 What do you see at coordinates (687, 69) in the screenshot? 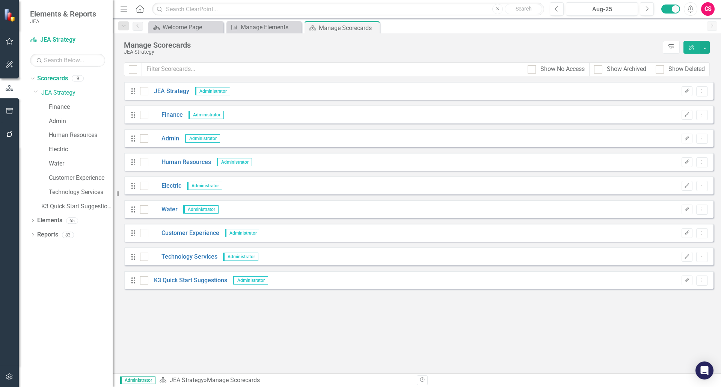
I see `div: Show Deleted` at bounding box center [687, 69].